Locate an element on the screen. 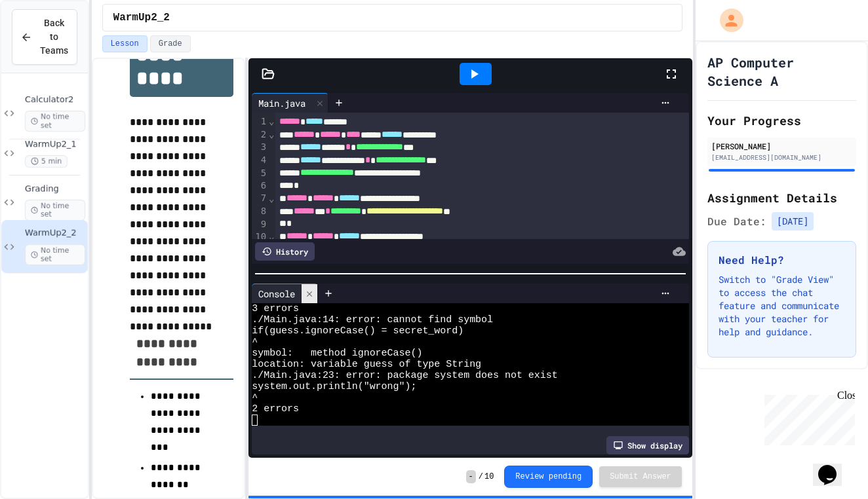  h2: Assignment Details is located at coordinates (781, 198).